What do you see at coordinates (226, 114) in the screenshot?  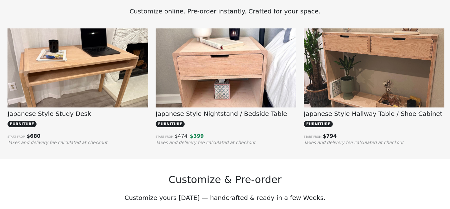 I see `h5: Japanese Style Nightstand / Bedside Table` at bounding box center [226, 114].